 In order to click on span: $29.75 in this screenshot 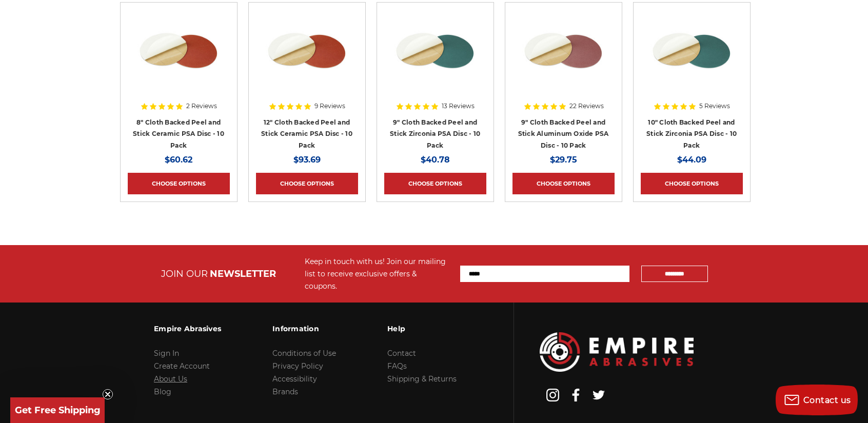, I will do `click(563, 159)`.